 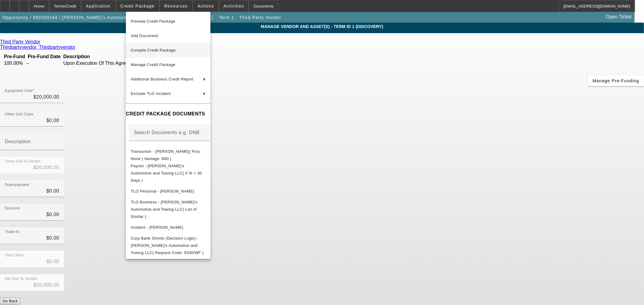 What do you see at coordinates (153, 50) in the screenshot?
I see `span: Compile Credit Package` at bounding box center [153, 50].